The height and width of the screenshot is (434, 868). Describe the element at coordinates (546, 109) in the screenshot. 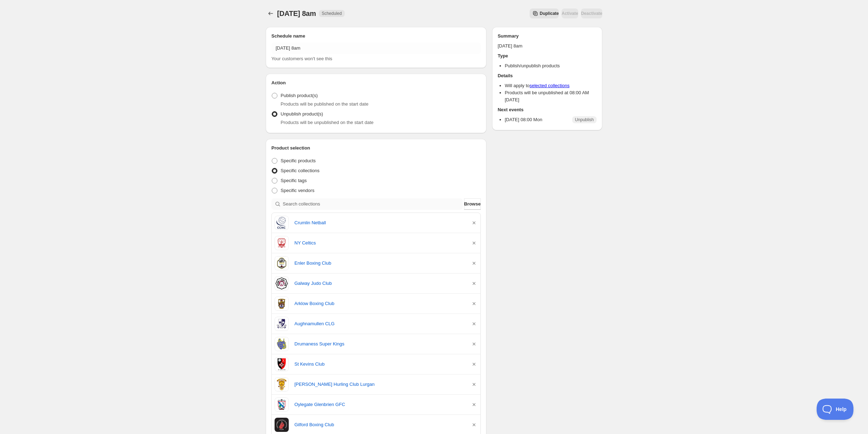

I see `h2: Next events` at that location.